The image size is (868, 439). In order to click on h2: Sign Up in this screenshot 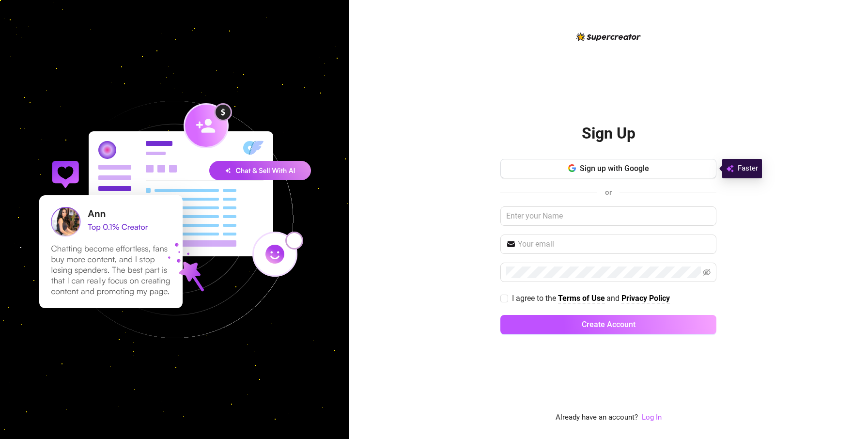, I will do `click(608, 133)`.